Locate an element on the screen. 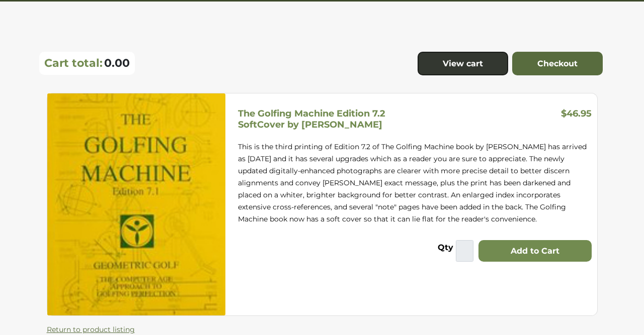 The image size is (644, 335). h3: $46.95 is located at coordinates (576, 116).